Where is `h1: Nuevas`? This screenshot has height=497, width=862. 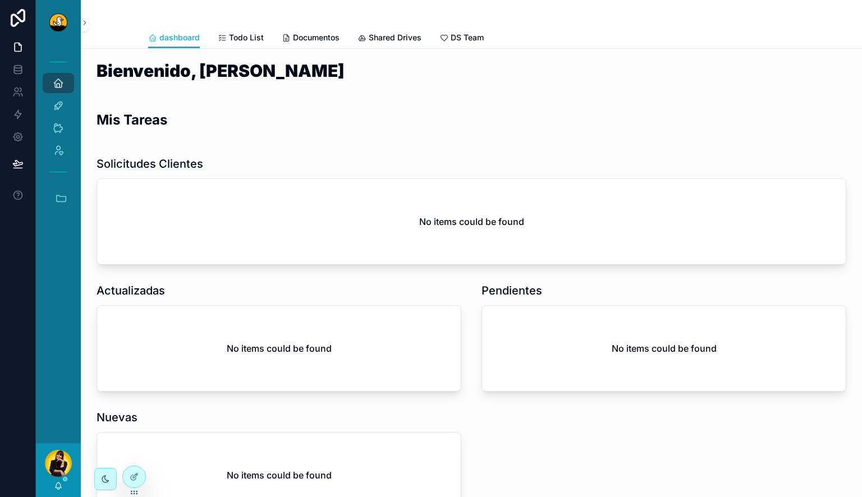
h1: Nuevas is located at coordinates (117, 417).